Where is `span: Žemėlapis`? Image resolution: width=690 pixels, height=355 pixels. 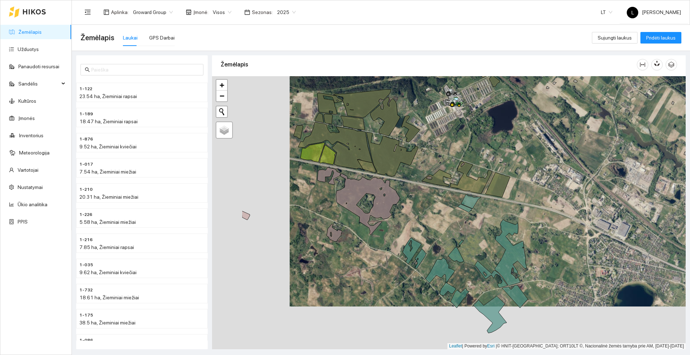
span: Žemėlapis is located at coordinates (97, 38).